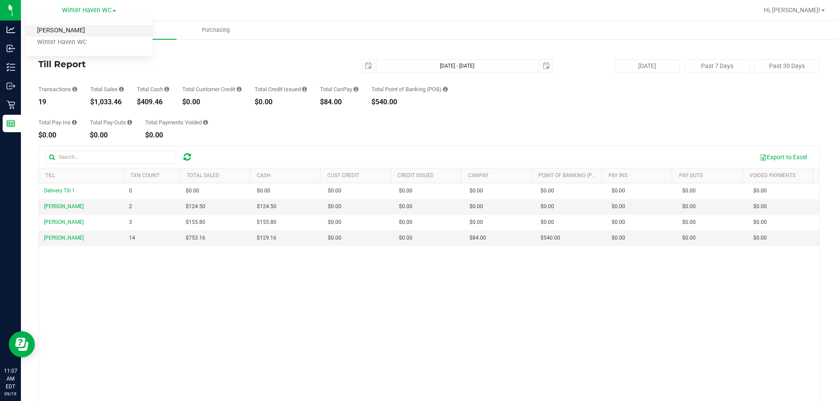  I want to click on div: Total Payments Voided, so click(177, 122).